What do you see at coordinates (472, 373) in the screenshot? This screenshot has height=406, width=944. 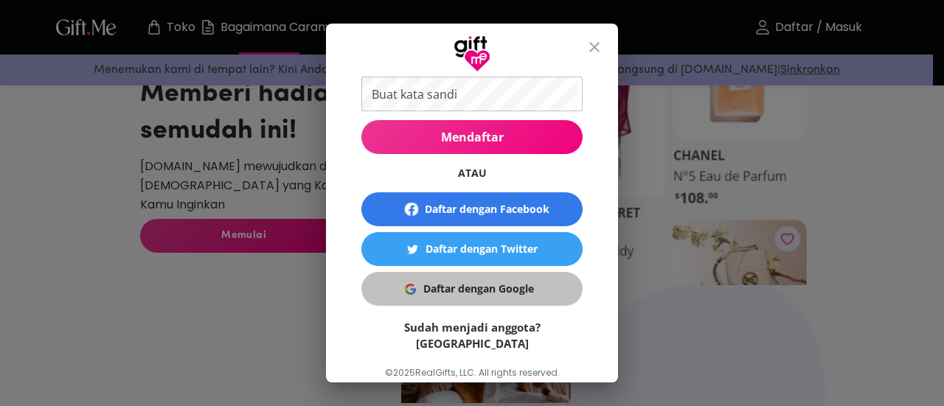 I see `p: © 2025 RealGifts, LLC. All rights reserved.` at bounding box center [472, 373].